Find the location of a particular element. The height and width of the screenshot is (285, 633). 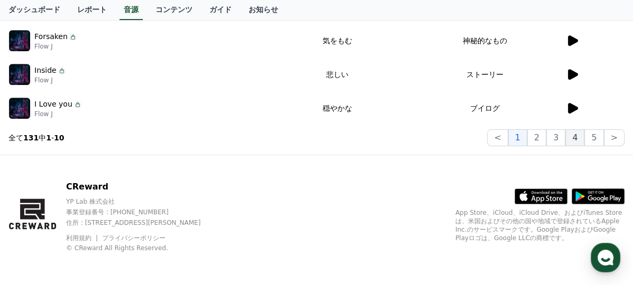

button: 2 is located at coordinates (536, 138).